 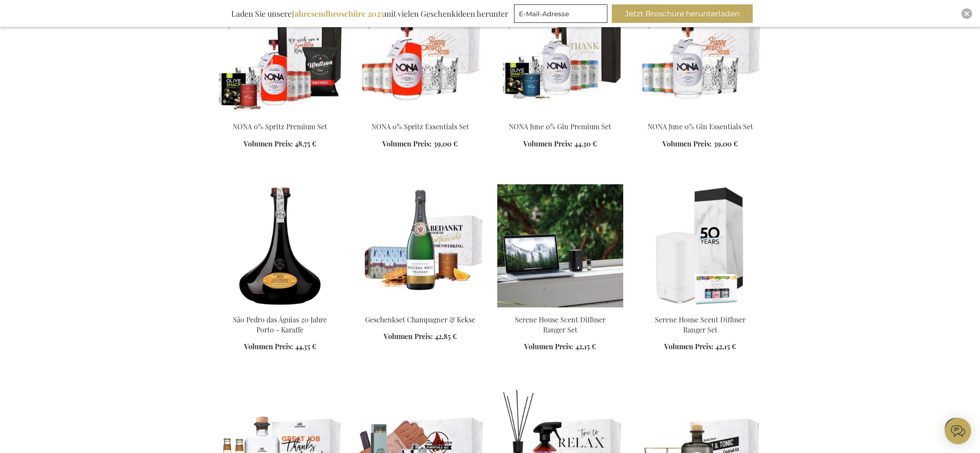 What do you see at coordinates (420, 126) in the screenshot?
I see `a: NONA 0% Spritz Essentials Set` at bounding box center [420, 126].